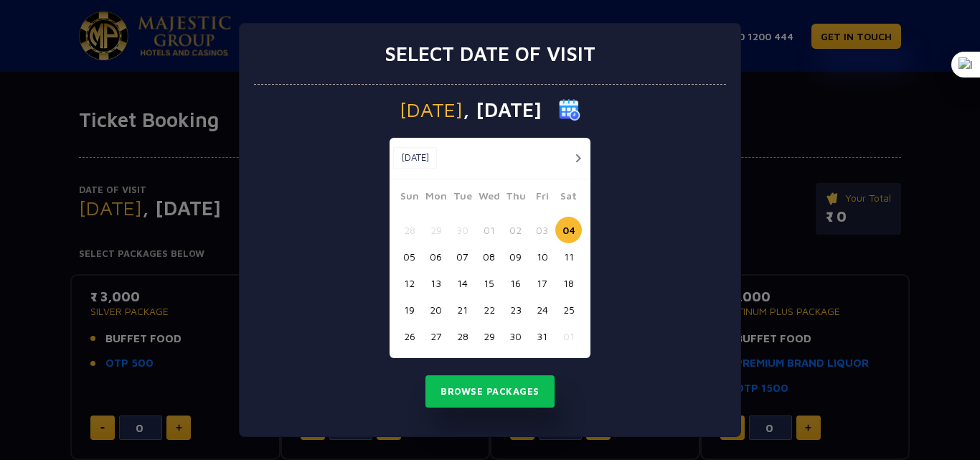  I want to click on button: 09, so click(515, 256).